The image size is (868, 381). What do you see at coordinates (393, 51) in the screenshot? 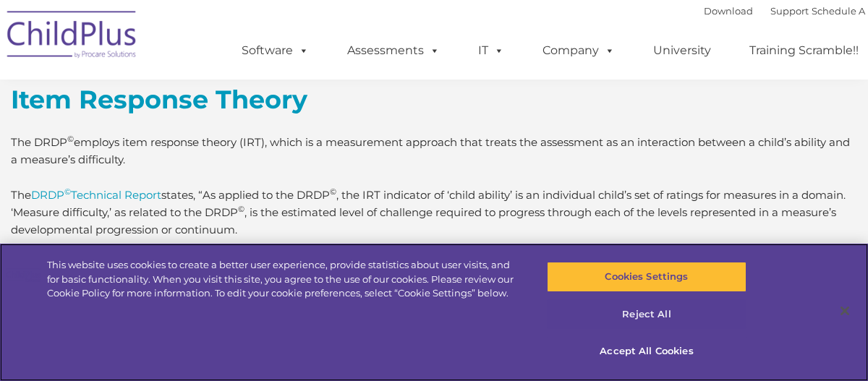
I see `a: Assessments` at bounding box center [393, 51].